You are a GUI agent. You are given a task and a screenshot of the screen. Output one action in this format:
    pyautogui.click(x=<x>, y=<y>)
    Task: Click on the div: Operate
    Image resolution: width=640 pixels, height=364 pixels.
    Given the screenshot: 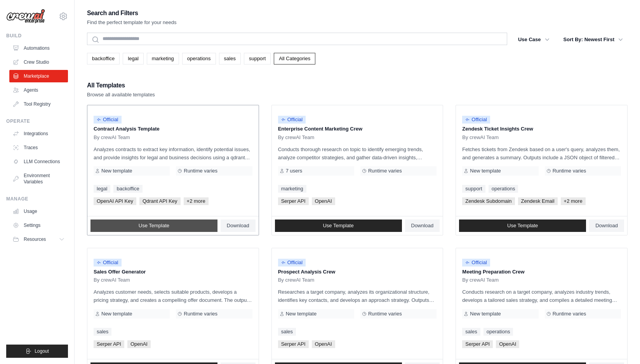 What is the action you would take?
    pyautogui.click(x=37, y=121)
    